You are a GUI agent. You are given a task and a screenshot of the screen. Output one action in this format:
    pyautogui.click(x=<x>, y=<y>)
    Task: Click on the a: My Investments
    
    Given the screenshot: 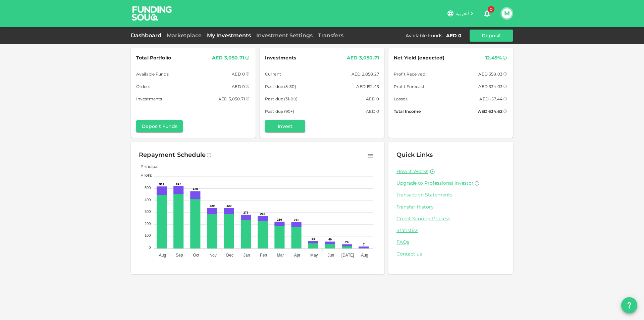 What is the action you would take?
    pyautogui.click(x=229, y=35)
    